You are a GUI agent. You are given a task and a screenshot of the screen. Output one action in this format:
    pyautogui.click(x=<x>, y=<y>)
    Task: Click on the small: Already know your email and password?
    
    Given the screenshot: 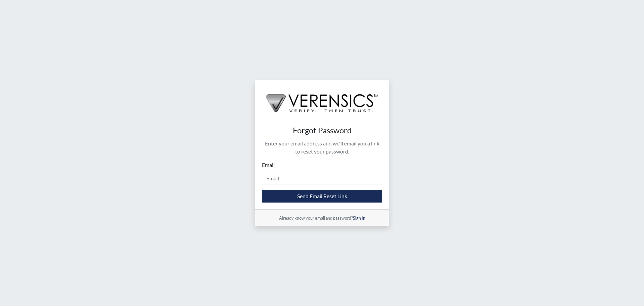 What is the action you would take?
    pyautogui.click(x=322, y=218)
    